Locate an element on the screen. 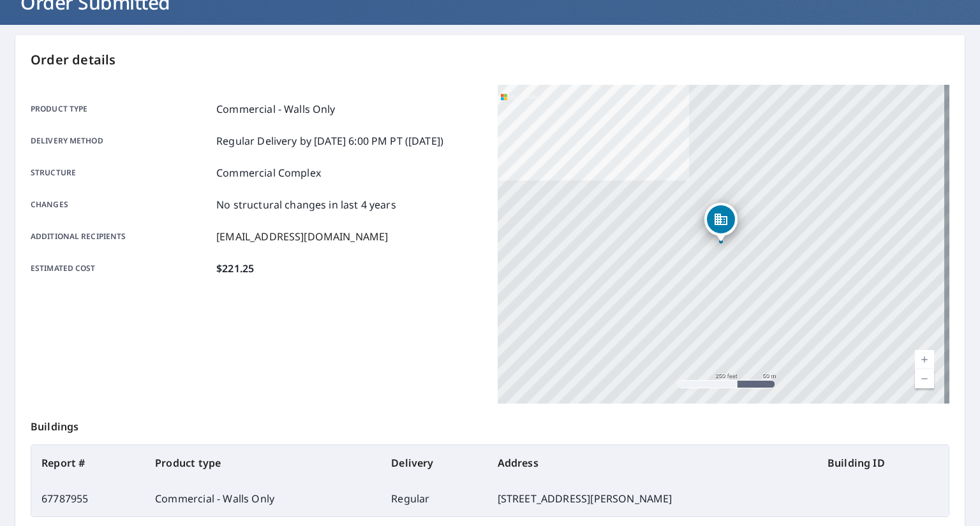 This screenshot has width=980, height=526. p: Commercial - Walls Only is located at coordinates (276, 109).